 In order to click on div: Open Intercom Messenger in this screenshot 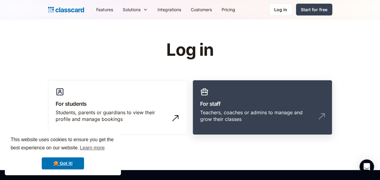, I will do `click(367, 166)`.